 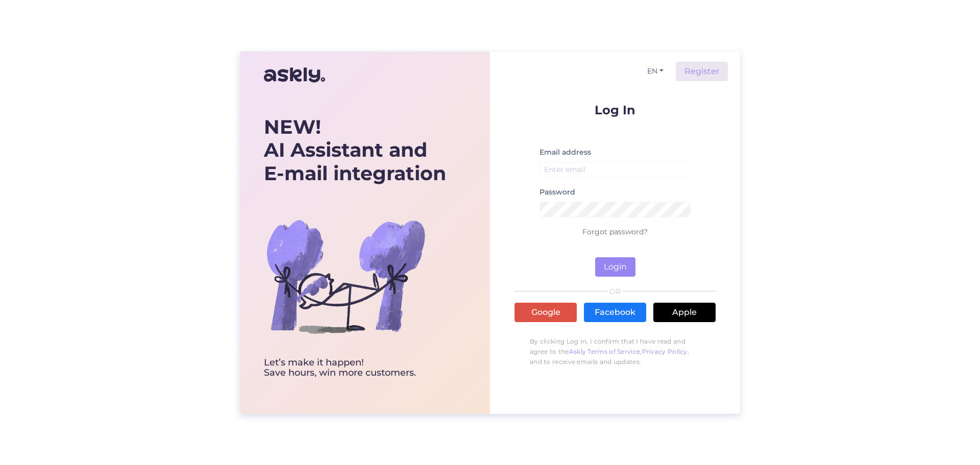 What do you see at coordinates (615, 232) in the screenshot?
I see `a: Forgot password?` at bounding box center [615, 232].